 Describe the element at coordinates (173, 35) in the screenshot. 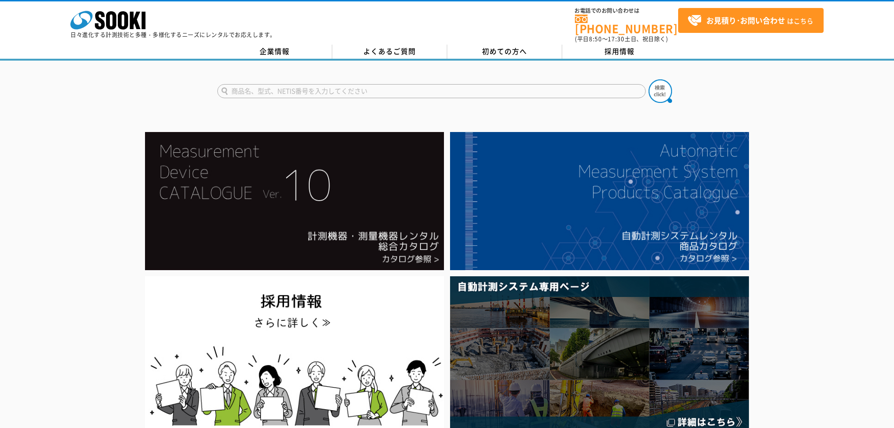

I see `p: 日々進化する計測技術と多種・多様化するニーズにレンタルでお応えします。` at that location.